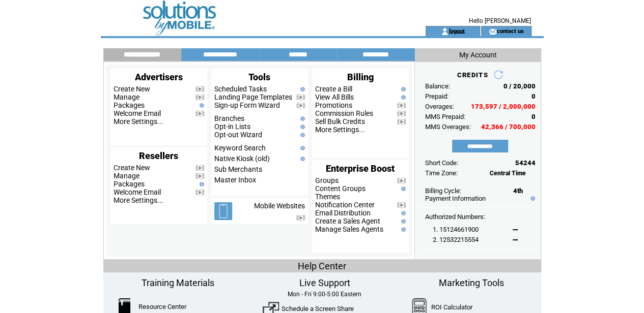 This screenshot has height=313, width=644. Describe the element at coordinates (443, 191) in the screenshot. I see `span: Billing Cycle:` at that location.